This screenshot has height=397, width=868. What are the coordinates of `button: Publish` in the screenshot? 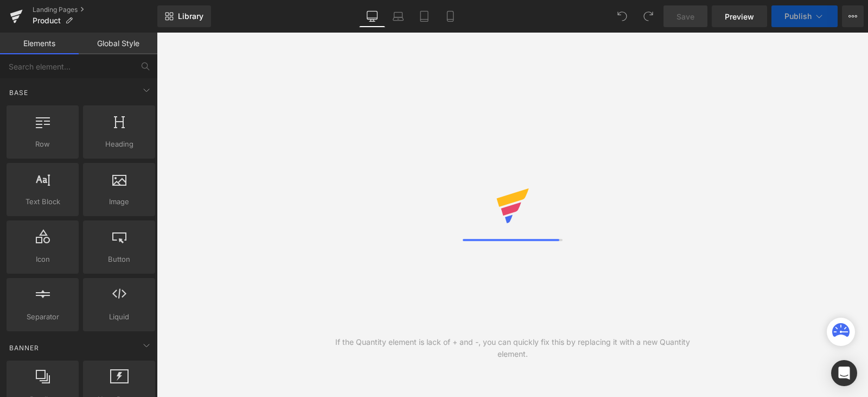 It's located at (805, 17).